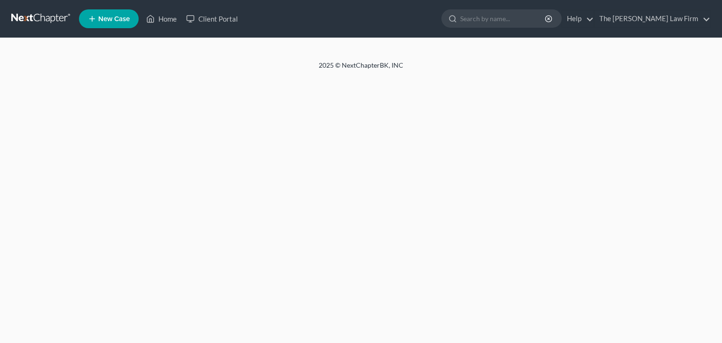 Image resolution: width=722 pixels, height=343 pixels. What do you see at coordinates (212, 19) in the screenshot?
I see `a: Client Portal` at bounding box center [212, 19].